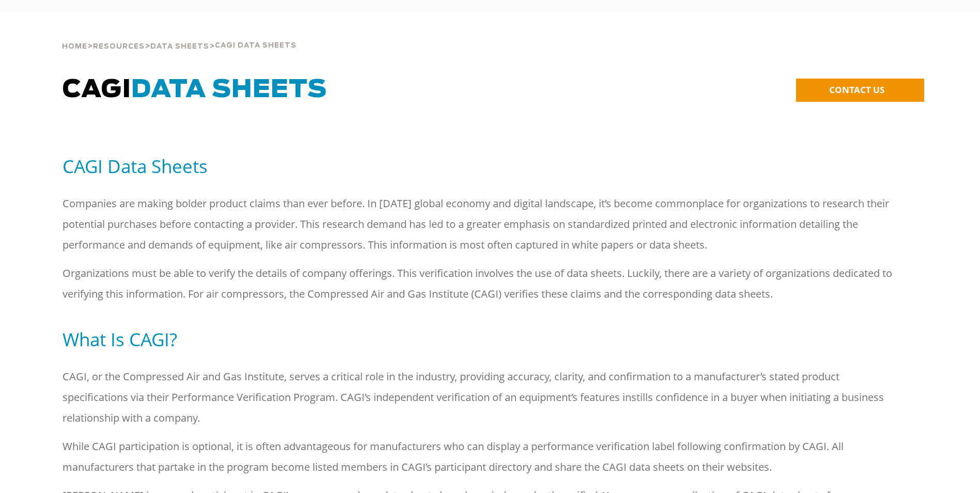 The image size is (980, 493). What do you see at coordinates (74, 46) in the screenshot?
I see `span: Home` at bounding box center [74, 46].